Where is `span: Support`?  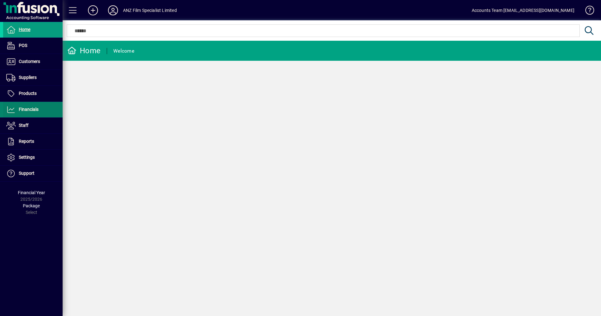
span: Support is located at coordinates (27, 173).